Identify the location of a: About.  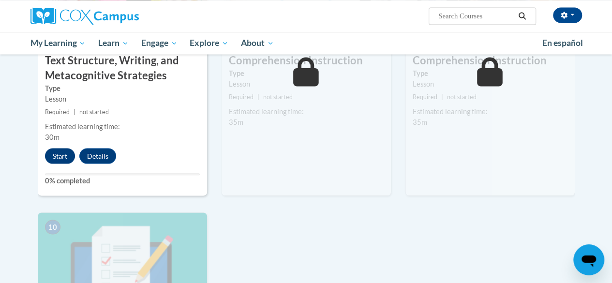
(257, 43).